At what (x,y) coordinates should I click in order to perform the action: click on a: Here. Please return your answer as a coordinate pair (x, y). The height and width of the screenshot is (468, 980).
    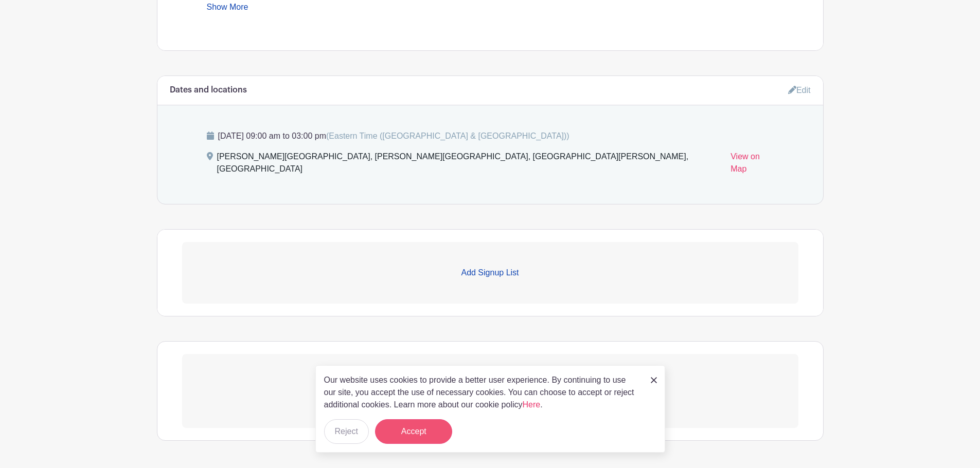
    Looking at the image, I should click on (531, 405).